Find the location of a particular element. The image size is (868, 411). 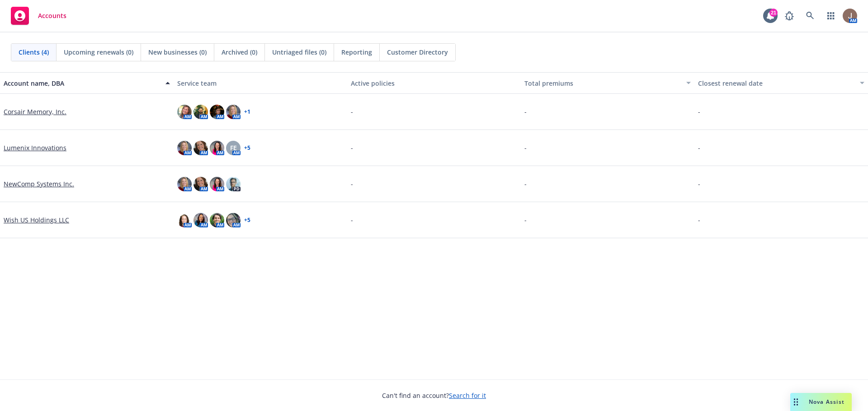

button: Total premiums is located at coordinates (607, 83).